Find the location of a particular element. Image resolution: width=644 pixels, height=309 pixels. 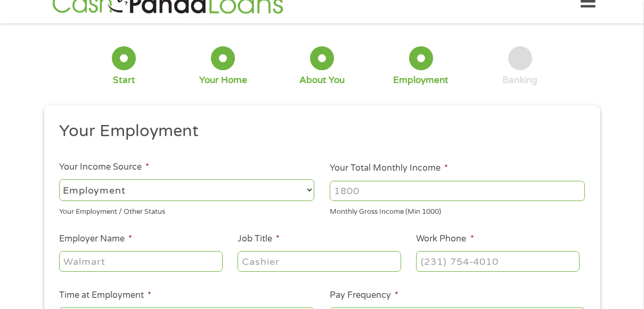

label: Your Income Source is located at coordinates (104, 167).